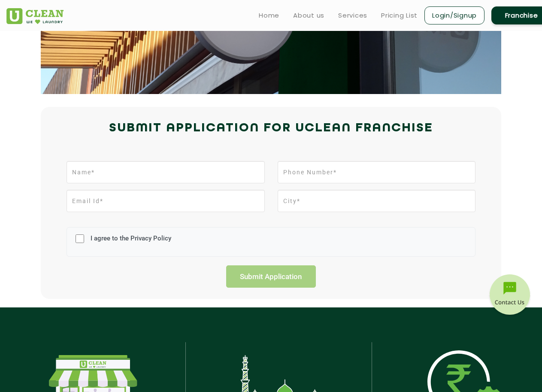 Image resolution: width=542 pixels, height=392 pixels. Describe the element at coordinates (165, 172) in the screenshot. I see `input: Name*` at that location.